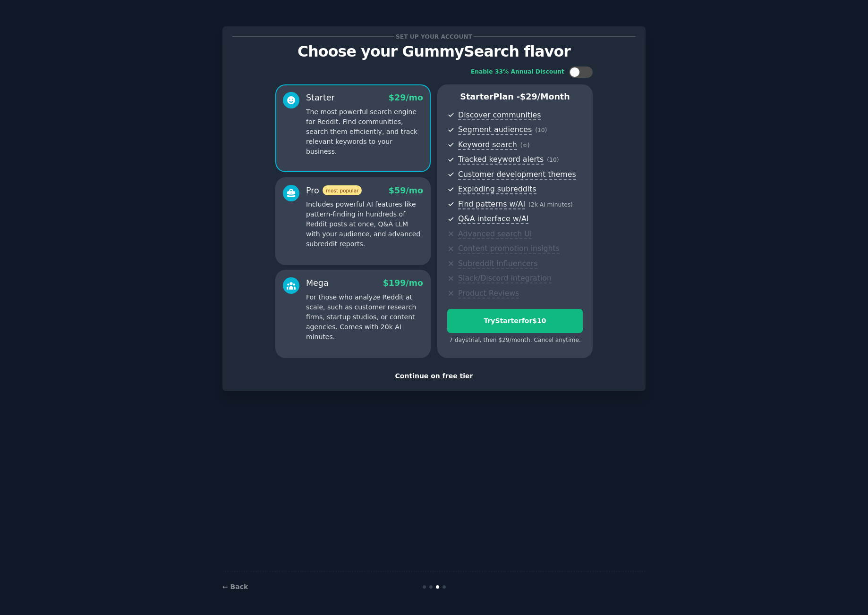 The height and width of the screenshot is (615, 868). I want to click on span: $ 199 /mo, so click(403, 283).